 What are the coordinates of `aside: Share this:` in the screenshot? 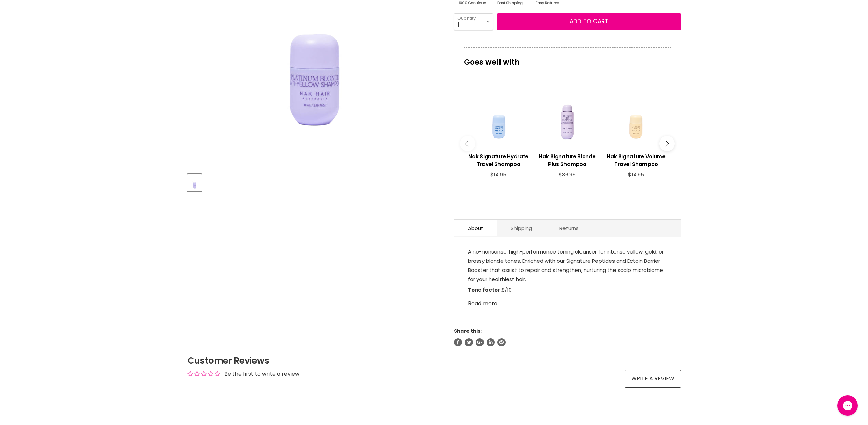 It's located at (568, 337).